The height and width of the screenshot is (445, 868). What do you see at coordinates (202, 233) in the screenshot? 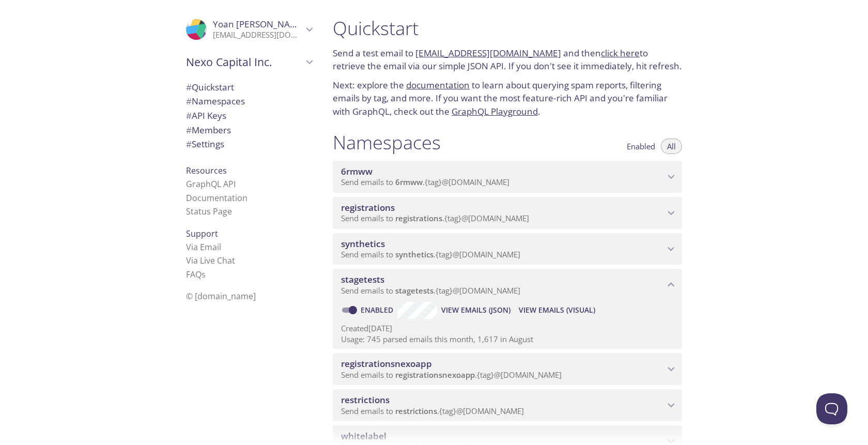
I see `span: Support` at bounding box center [202, 233].